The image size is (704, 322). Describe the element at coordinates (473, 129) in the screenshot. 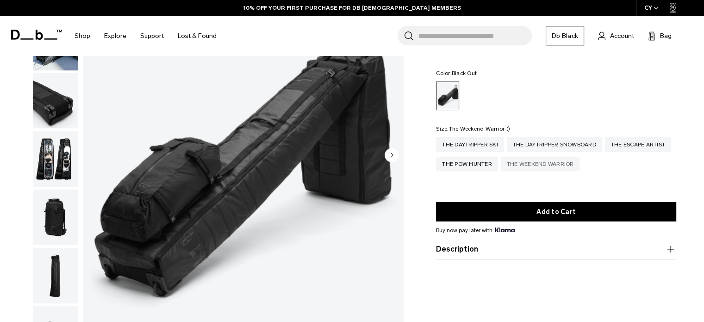

I see `legend: Size:` at that location.